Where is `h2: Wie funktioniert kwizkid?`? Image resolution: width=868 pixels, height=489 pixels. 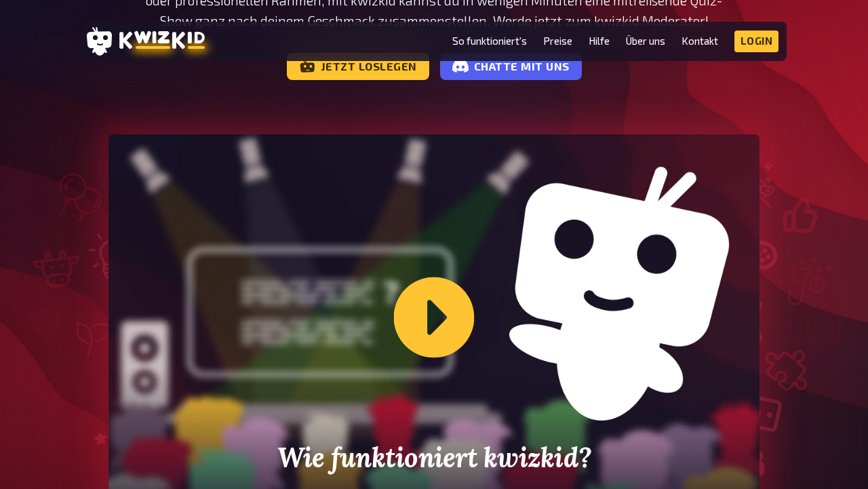 h2: Wie funktioniert kwizkid? is located at coordinates (434, 457).